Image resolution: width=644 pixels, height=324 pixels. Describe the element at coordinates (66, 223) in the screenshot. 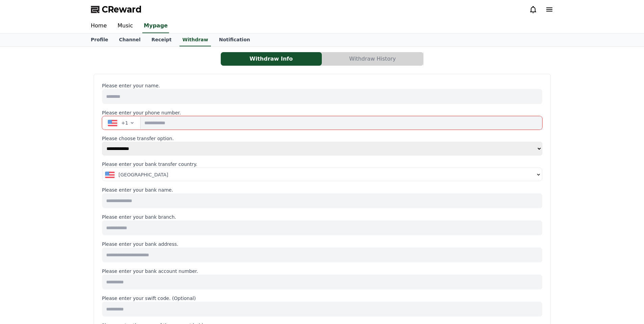

I see `a: Messages` at that location.